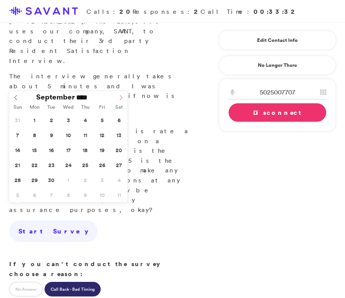 The image size is (345, 298). I want to click on span: September 11, 2025, so click(85, 135).